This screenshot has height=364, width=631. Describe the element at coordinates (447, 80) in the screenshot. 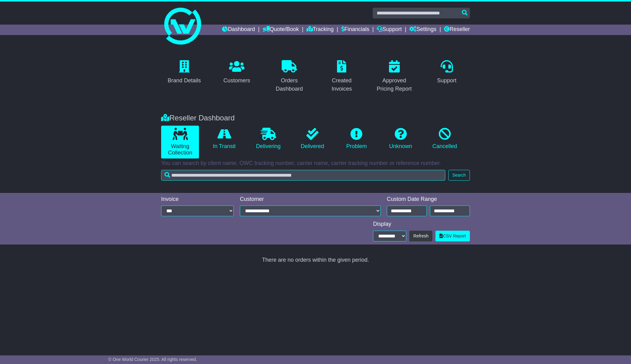

I see `div: Support` at that location.